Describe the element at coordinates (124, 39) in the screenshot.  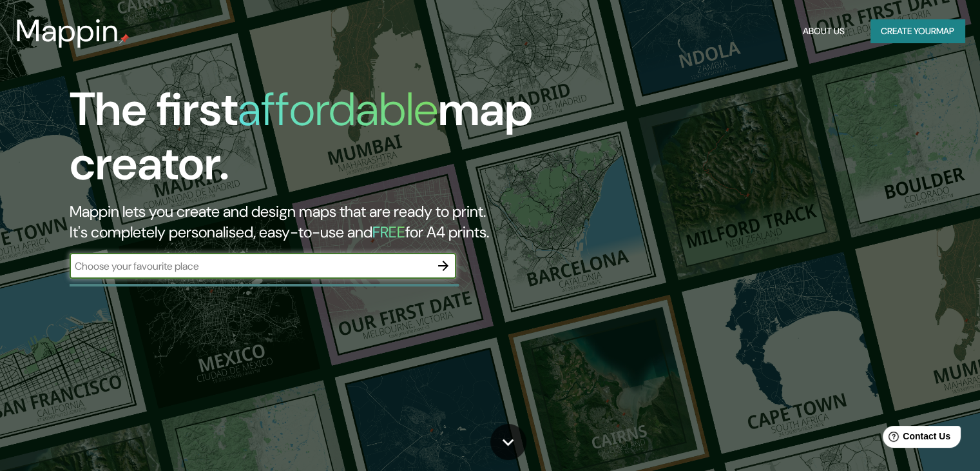
I see `img: mappin-pin` at that location.